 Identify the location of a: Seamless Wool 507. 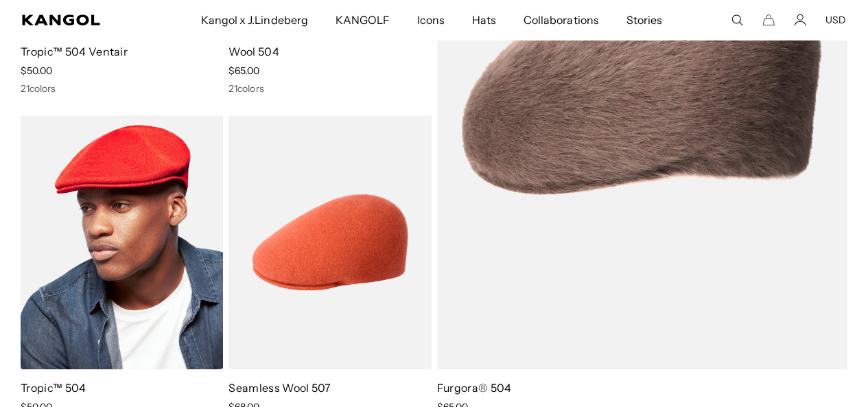
(279, 387).